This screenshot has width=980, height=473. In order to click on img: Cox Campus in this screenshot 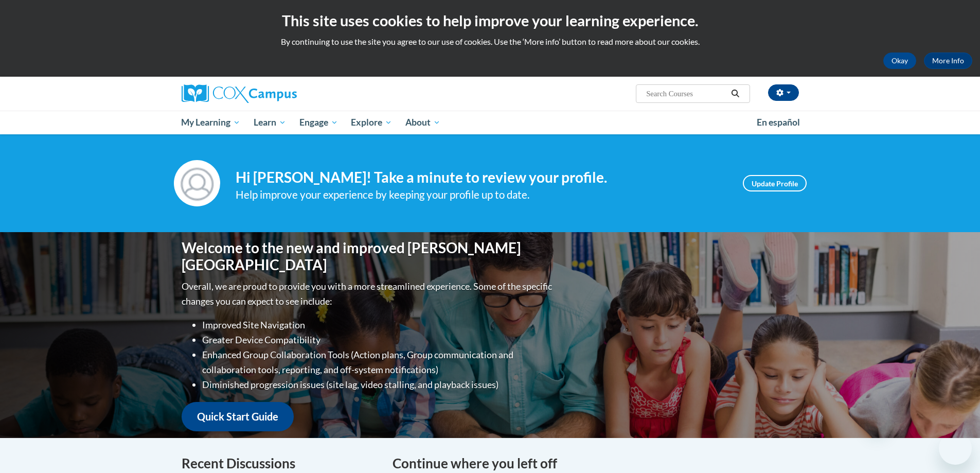, I will do `click(240, 94)`.